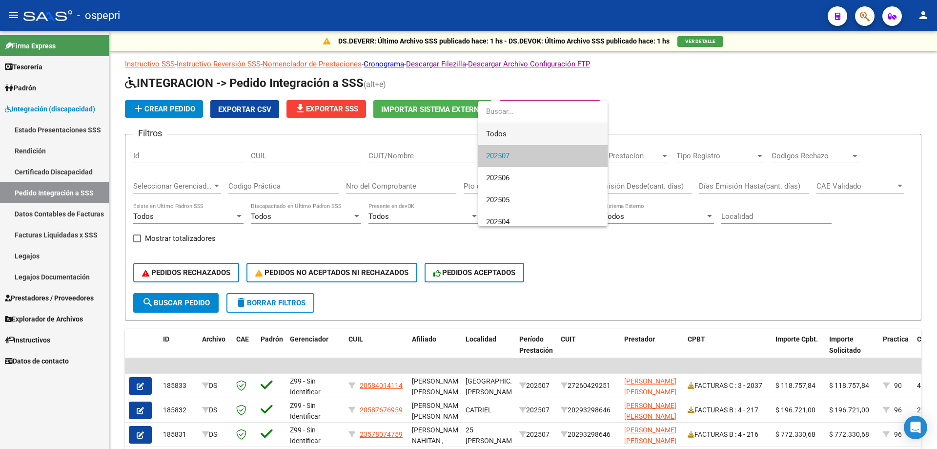 Image resolution: width=937 pixels, height=449 pixels. What do you see at coordinates (498, 178) in the screenshot?
I see `span: 202506` at bounding box center [498, 178].